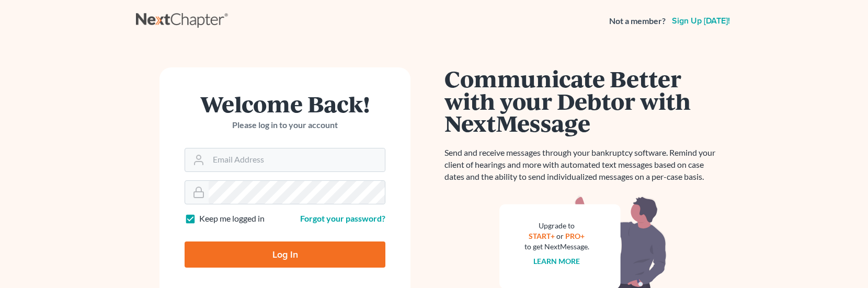 Image resolution: width=868 pixels, height=288 pixels. Describe the element at coordinates (557, 261) in the screenshot. I see `a: Learn more` at that location.